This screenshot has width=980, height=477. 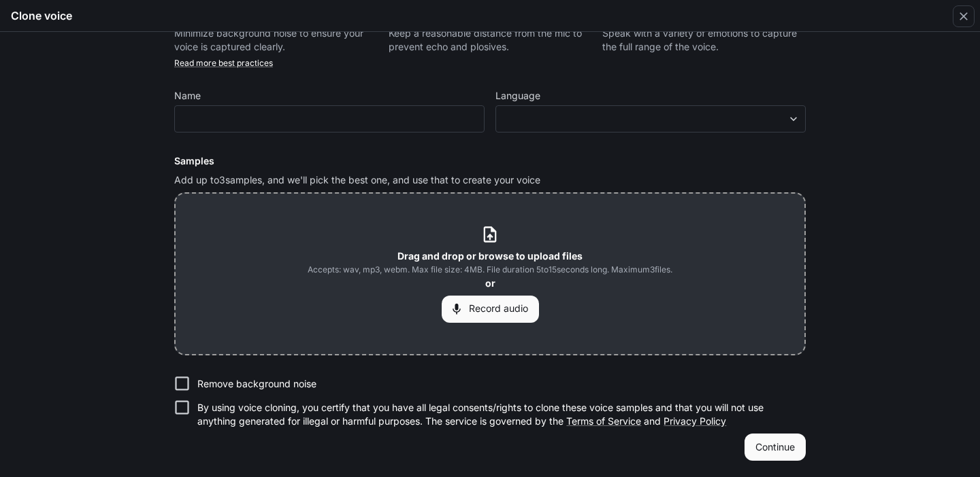 I want to click on a: Terms of Service, so click(x=604, y=421).